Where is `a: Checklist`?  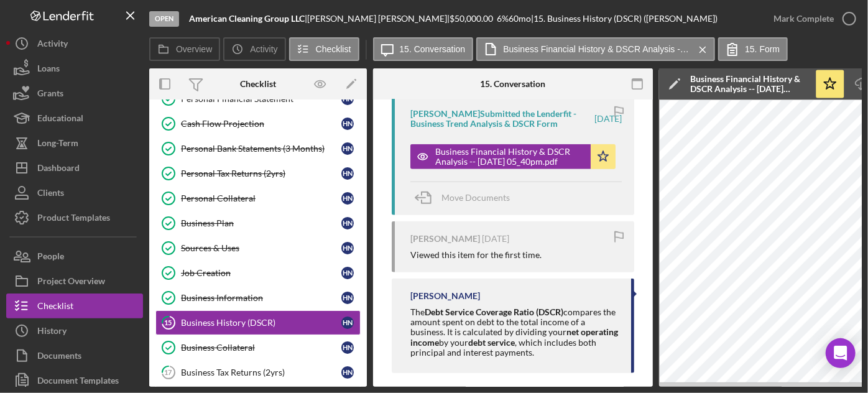 a: Checklist is located at coordinates (75, 306).